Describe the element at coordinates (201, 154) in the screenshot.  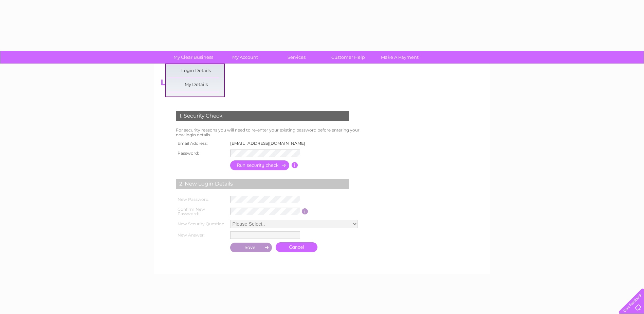
I see `th: Password:` at that location.